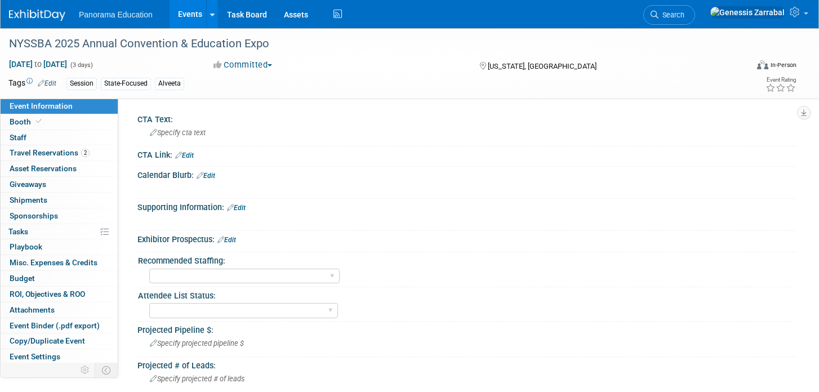  Describe the element at coordinates (59, 122) in the screenshot. I see `a: Booth` at that location.